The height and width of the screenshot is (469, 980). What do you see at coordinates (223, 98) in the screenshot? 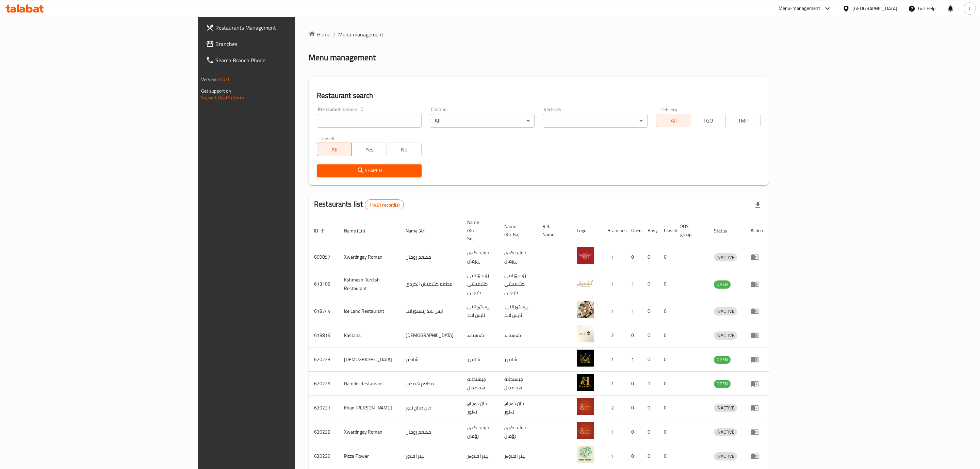
I see `a: Support.OpsPlatform` at bounding box center [223, 98].